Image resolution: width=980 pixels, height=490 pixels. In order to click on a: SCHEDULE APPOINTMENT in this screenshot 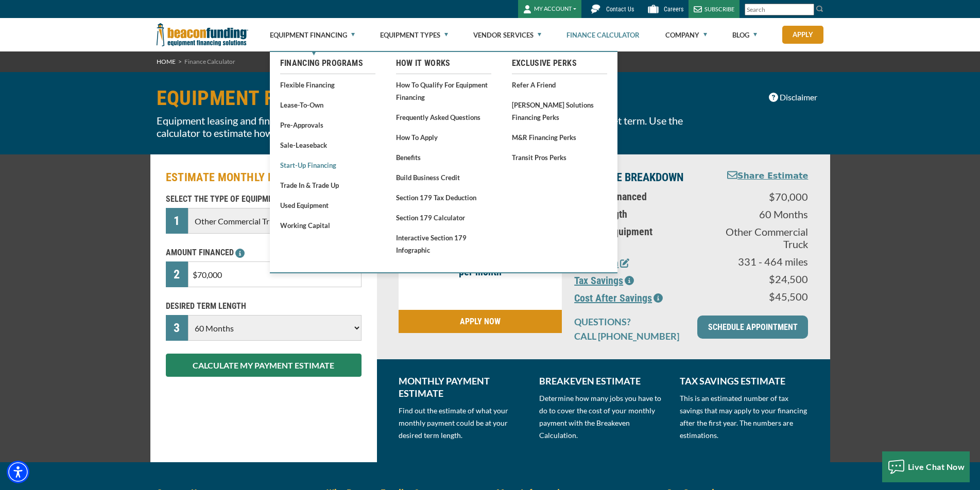, I will do `click(752, 327)`.